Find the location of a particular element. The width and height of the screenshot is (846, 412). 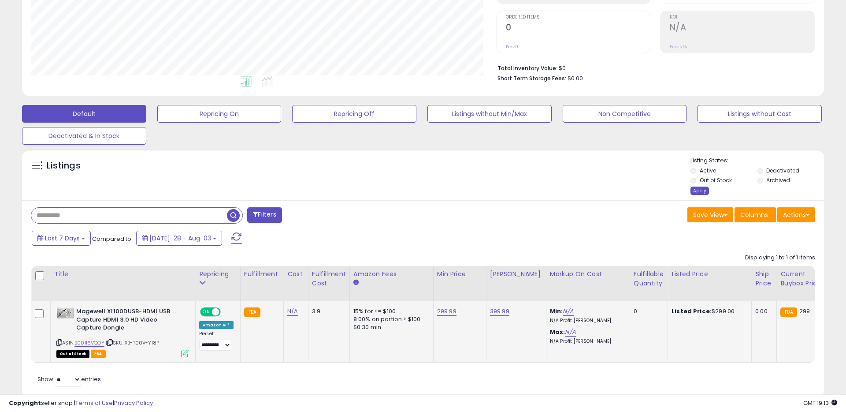

span: | SKU: XB-T00V-Y18P is located at coordinates (132, 342).